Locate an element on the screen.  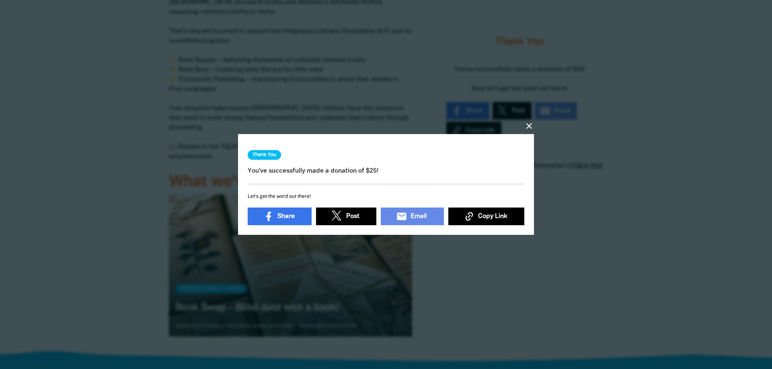
h6: Let's get the word out there! is located at coordinates (386, 197).